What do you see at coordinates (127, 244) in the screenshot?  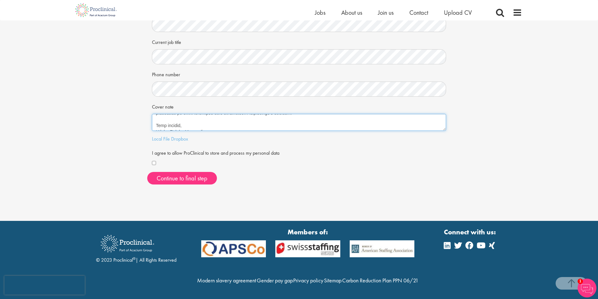 I see `img: Proclinical Recruitment` at bounding box center [127, 244].